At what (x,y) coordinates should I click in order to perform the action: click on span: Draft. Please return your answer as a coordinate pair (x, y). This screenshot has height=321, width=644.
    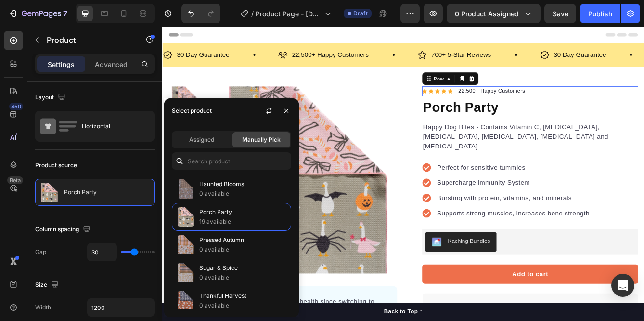
    Looking at the image, I should click on (361, 13).